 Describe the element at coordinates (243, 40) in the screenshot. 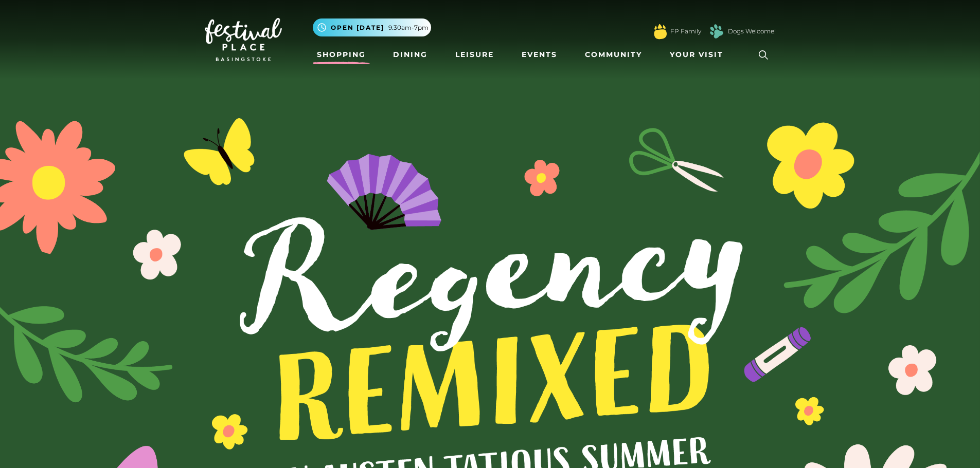

I see `img: Festival Place Logo` at that location.